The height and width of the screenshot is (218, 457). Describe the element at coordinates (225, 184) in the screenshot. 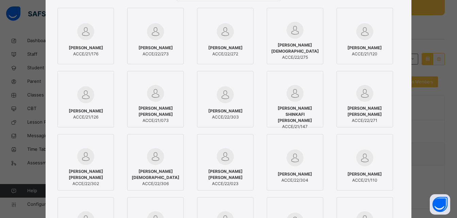

I see `span: ACCE/22/023` at that location.